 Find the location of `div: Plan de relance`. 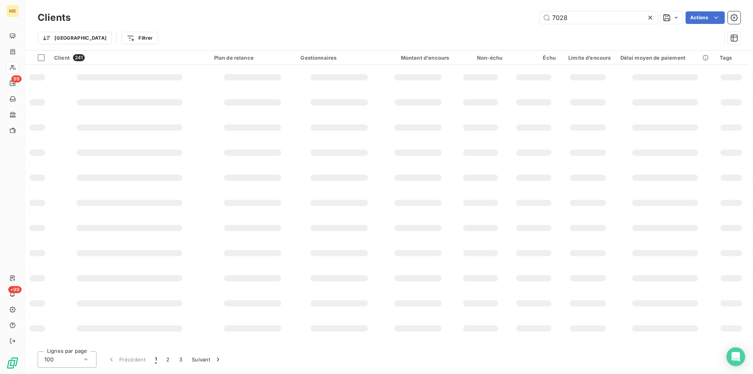

div: Plan de relance is located at coordinates (252, 58).